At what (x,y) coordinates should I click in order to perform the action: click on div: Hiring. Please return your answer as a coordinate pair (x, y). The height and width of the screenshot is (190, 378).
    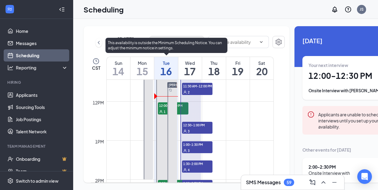
    Looking at the image, I should click on (37, 82).